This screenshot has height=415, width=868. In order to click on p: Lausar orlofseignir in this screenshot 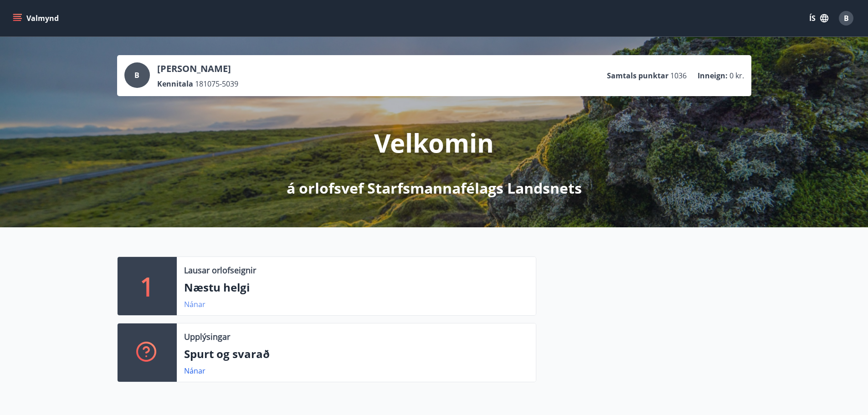, I will do `click(220, 270)`.